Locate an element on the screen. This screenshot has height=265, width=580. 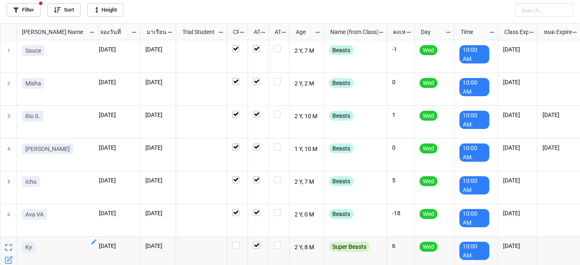
a: Height is located at coordinates (105, 10).